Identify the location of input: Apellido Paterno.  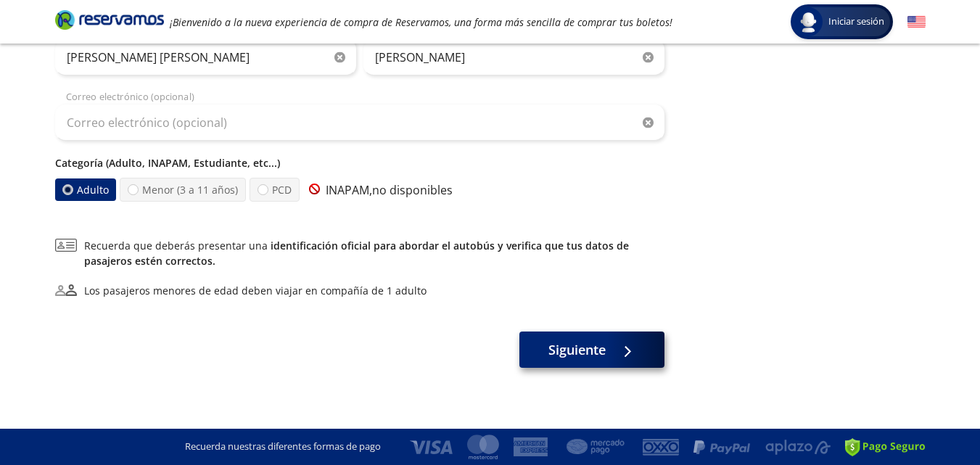
(514, 57).